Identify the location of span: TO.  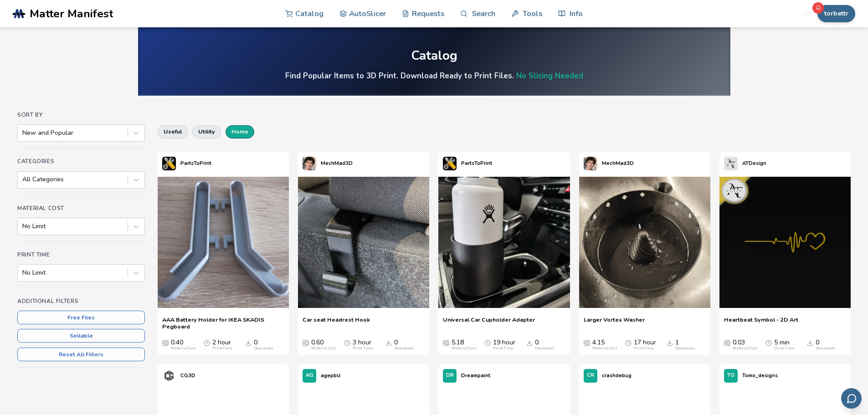
(731, 375).